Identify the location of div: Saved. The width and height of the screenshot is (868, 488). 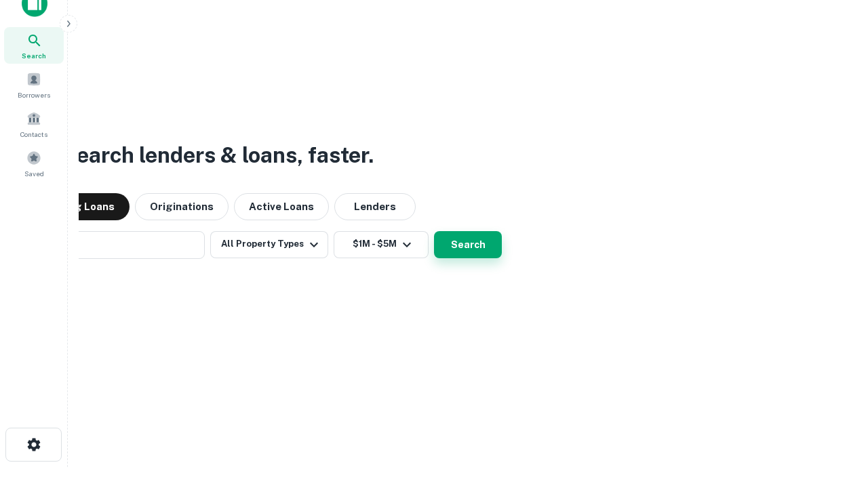
(34, 163).